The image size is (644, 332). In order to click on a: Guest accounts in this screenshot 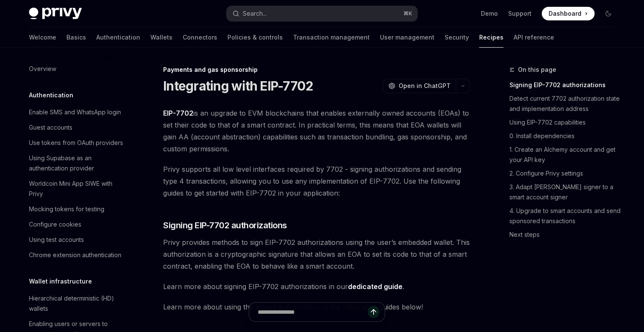, I will do `click(77, 128)`.